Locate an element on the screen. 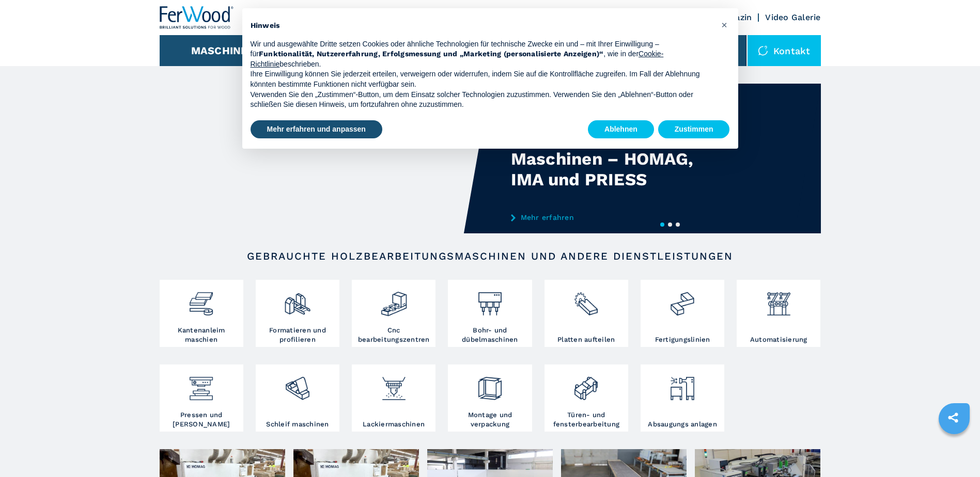  img: levigatrici_2.png is located at coordinates (297, 385).